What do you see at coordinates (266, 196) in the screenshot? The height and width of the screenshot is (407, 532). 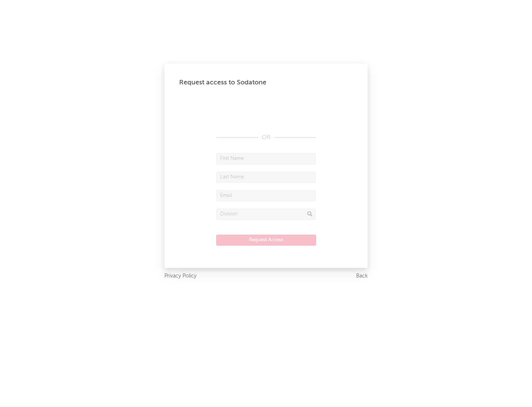 I see `input: Email` at bounding box center [266, 196].